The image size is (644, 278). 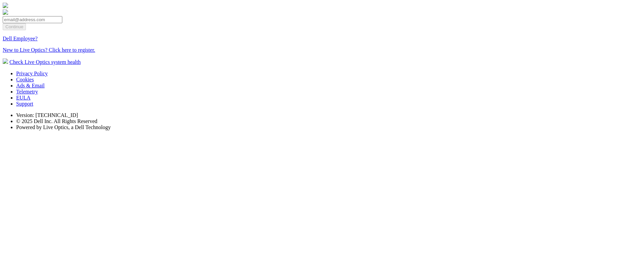 I want to click on a: Dell Employee?, so click(x=20, y=38).